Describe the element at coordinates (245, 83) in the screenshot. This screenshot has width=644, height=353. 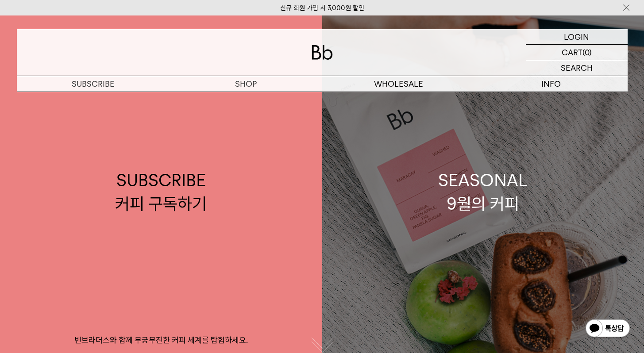
I see `p: SHOP` at that location.